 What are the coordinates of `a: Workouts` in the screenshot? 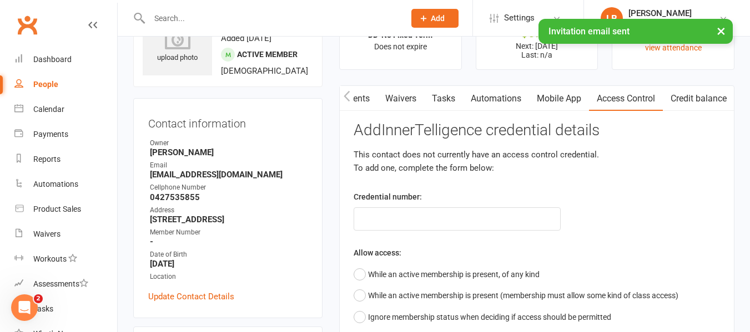 It's located at (65, 259).